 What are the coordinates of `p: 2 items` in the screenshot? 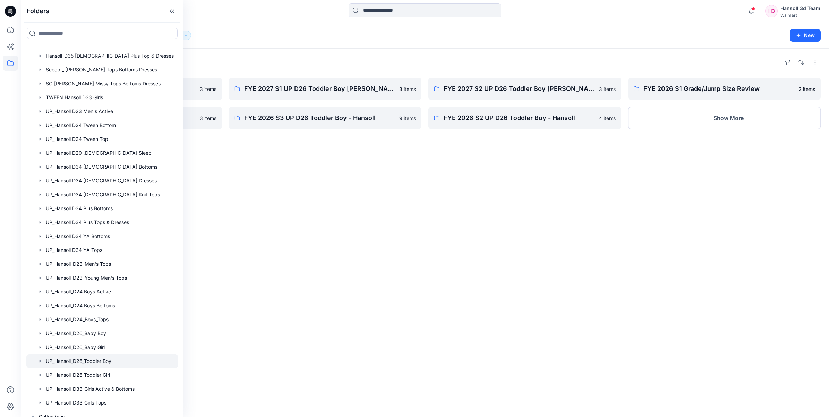 It's located at (807, 89).